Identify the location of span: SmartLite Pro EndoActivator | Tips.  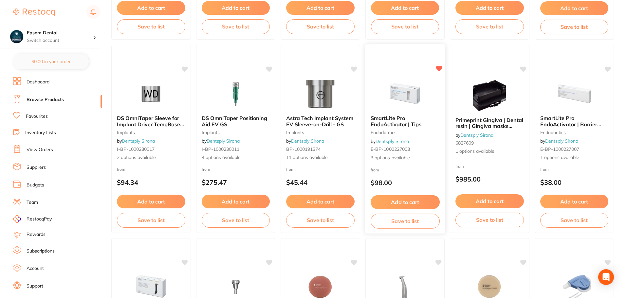
(396, 121).